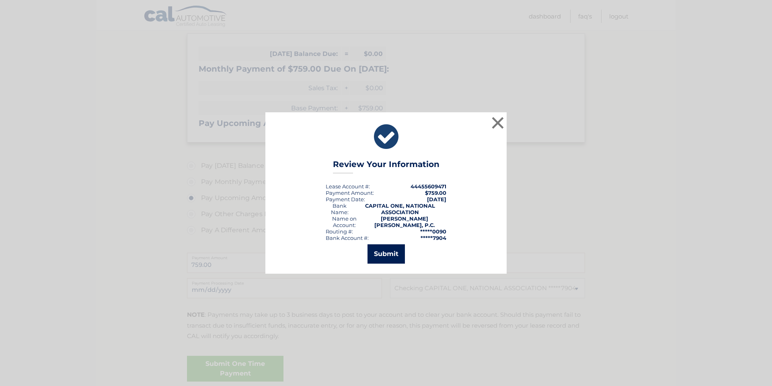  Describe the element at coordinates (347, 238) in the screenshot. I see `div: Bank Account #:` at that location.